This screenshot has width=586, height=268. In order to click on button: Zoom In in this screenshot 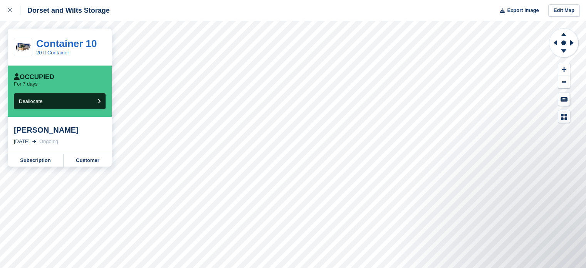, I will do `click(564, 69)`.